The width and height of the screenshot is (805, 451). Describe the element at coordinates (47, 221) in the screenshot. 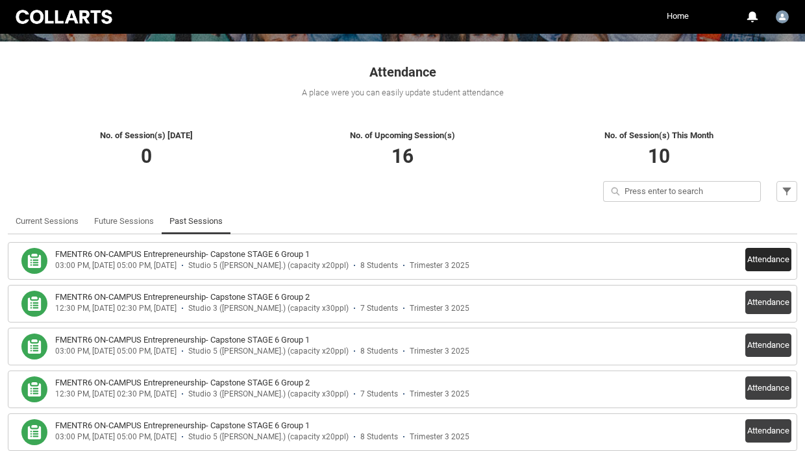

I see `li: Current Sessions` at that location.